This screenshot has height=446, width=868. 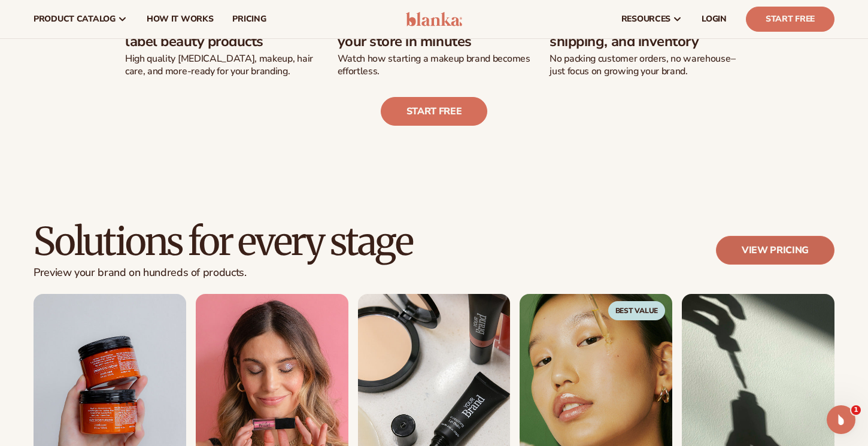 I want to click on h3: Choose from 450+ private-label beauty products, so click(x=222, y=33).